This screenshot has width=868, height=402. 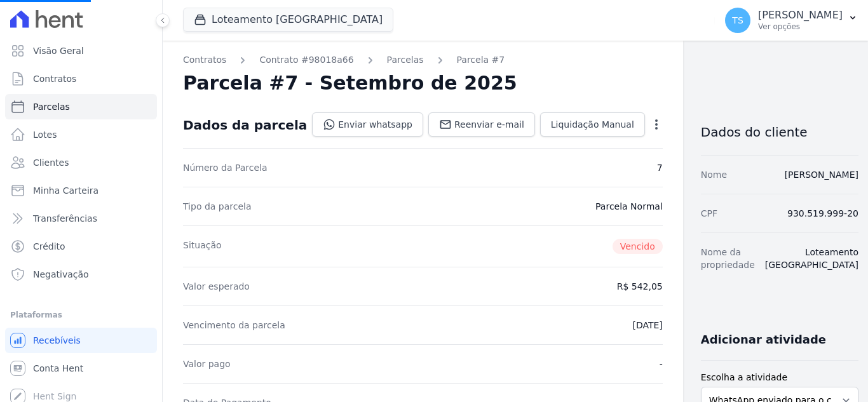 What do you see at coordinates (51, 107) in the screenshot?
I see `span: Parcelas` at bounding box center [51, 107].